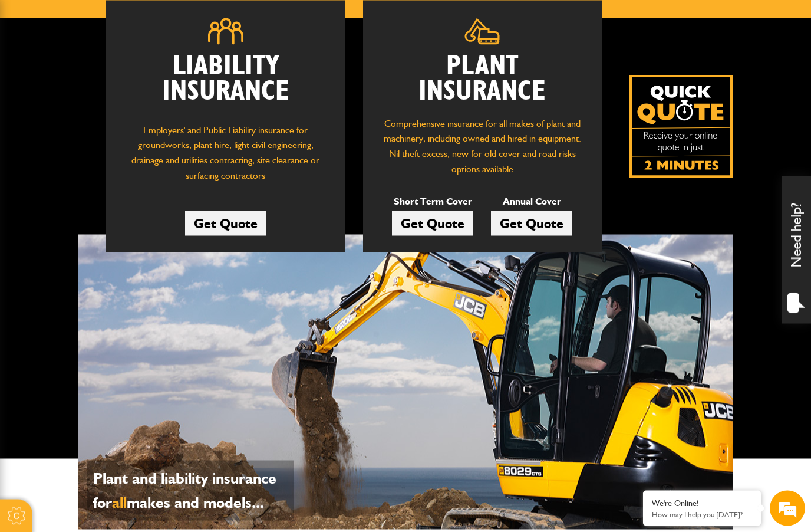 Image resolution: width=811 pixels, height=532 pixels. I want to click on h2: Plant Insurance, so click(483, 79).